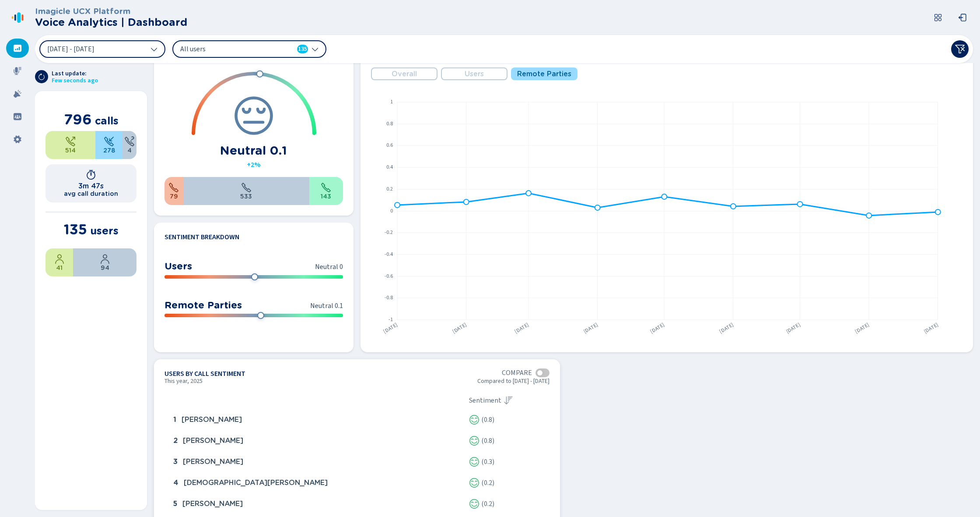 This screenshot has width=980, height=517. What do you see at coordinates (318, 440) in the screenshot?
I see `div: Guido Tangorra` at bounding box center [318, 440].